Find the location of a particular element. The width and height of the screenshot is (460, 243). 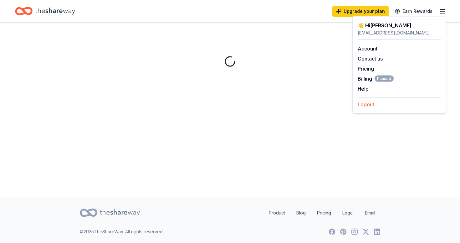

a: Blog is located at coordinates (301, 213).